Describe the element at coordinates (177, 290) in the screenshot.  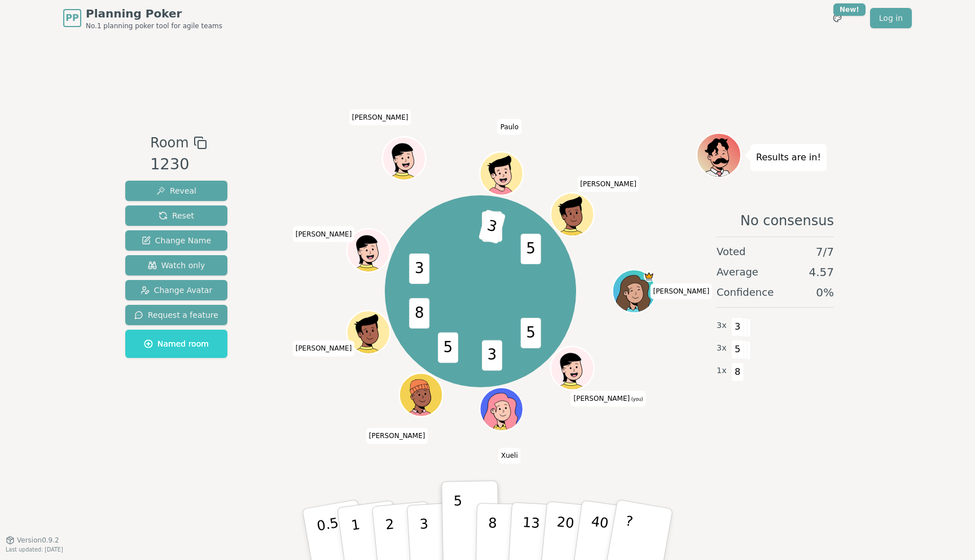
I see `span: Change Avatar` at that location.